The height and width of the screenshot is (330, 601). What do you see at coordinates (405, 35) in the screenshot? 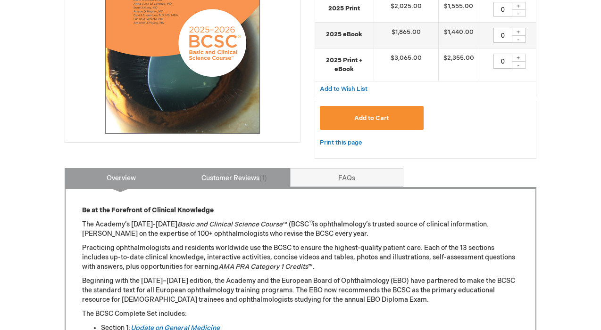
I see `td: $1,865.00` at bounding box center [405, 35].